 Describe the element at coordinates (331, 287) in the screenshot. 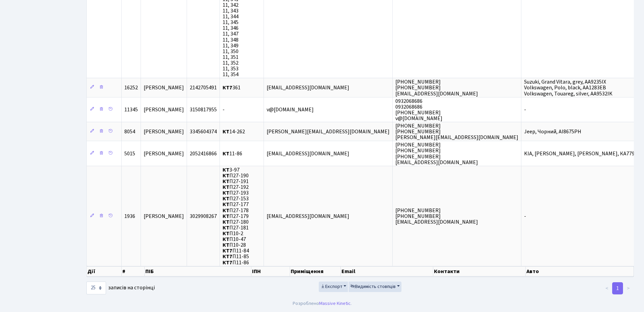

I see `span: Експорт` at that location.